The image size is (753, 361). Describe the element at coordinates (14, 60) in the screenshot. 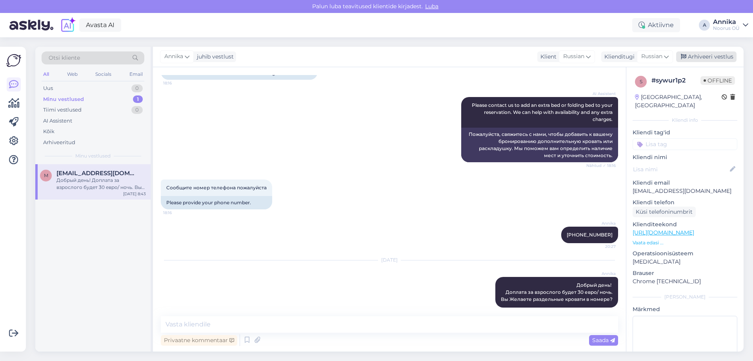

I see `img: Askly Logo` at that location.